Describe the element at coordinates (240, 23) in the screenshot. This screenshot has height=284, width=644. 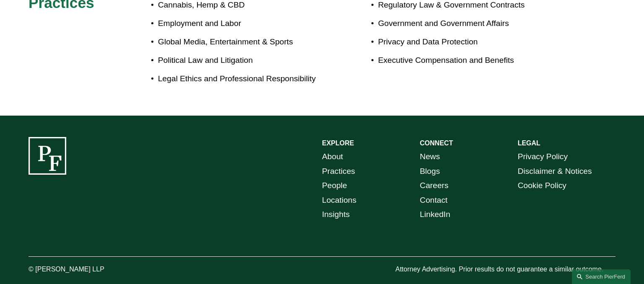
I see `p: Employment and Labor` at that location.